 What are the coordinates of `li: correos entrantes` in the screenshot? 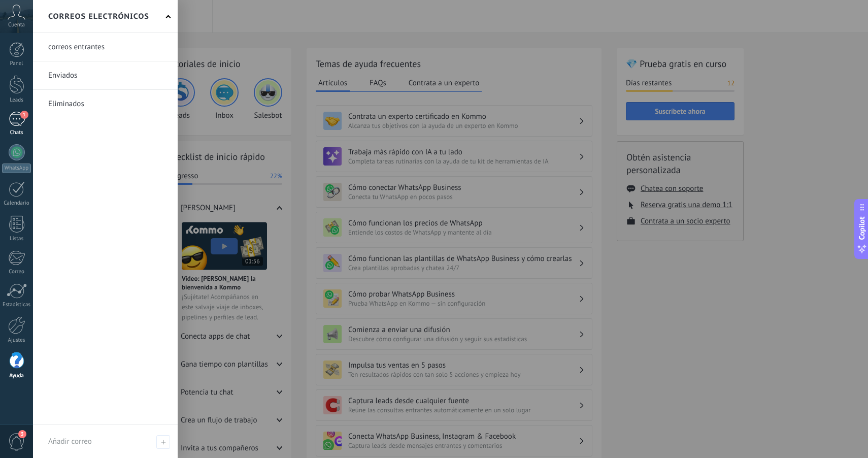 It's located at (105, 47).